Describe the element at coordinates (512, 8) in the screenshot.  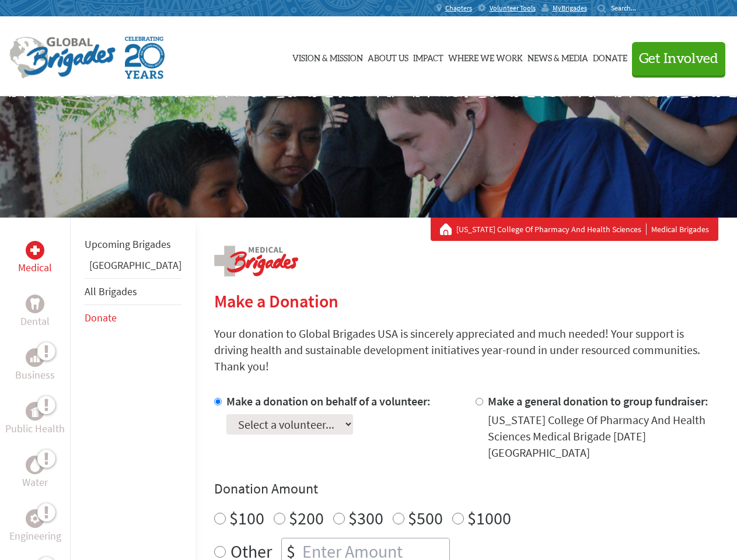
I see `span: Volunteer Tools` at that location.